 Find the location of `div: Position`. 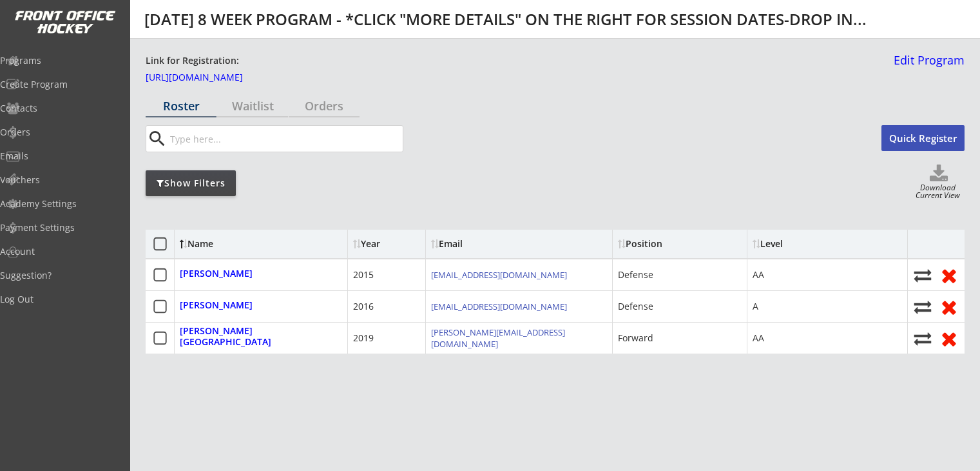

div: Position is located at coordinates (676, 244).